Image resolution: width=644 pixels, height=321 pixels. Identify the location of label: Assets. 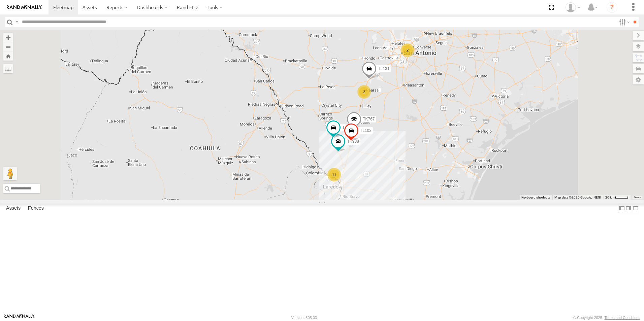
(13, 208).